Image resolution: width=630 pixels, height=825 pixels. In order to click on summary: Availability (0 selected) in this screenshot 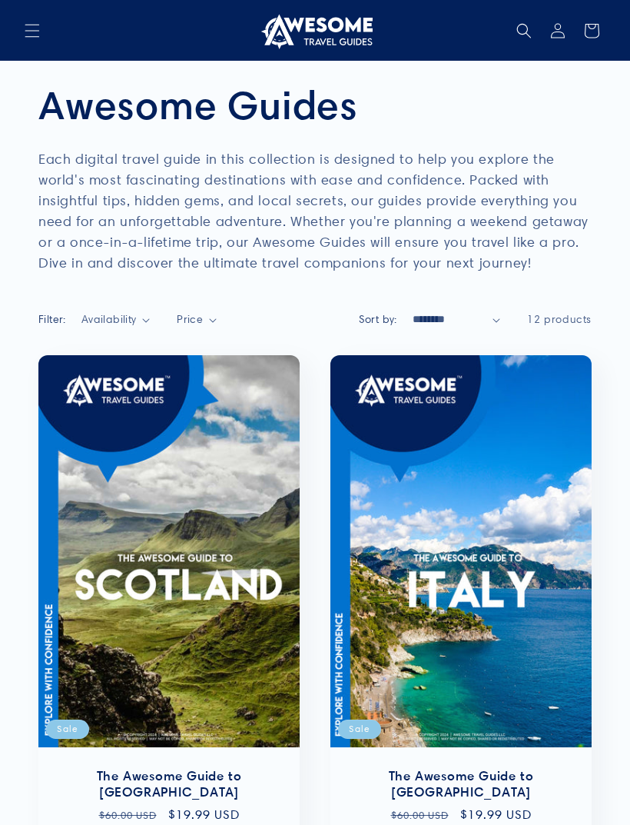, I will do `click(115, 319)`.